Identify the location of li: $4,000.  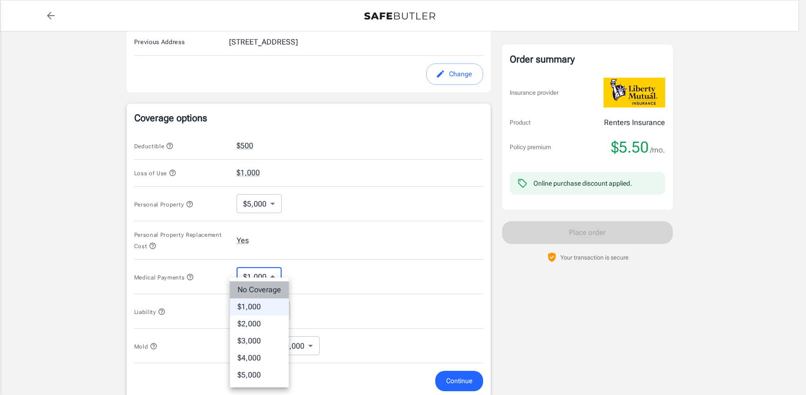
(259, 359).